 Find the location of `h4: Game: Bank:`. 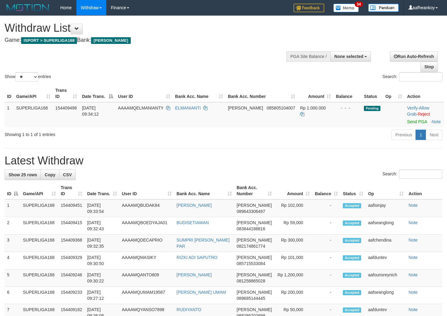

h4: Game: Bank: is located at coordinates (148, 40).